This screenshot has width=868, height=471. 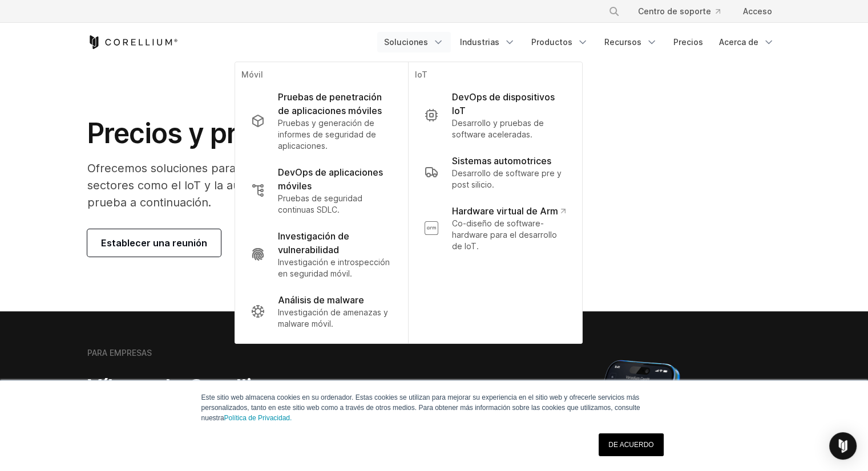 What do you see at coordinates (320, 204) in the screenshot?
I see `font: Pruebas de seguridad continuas SDLC.` at bounding box center [320, 204].